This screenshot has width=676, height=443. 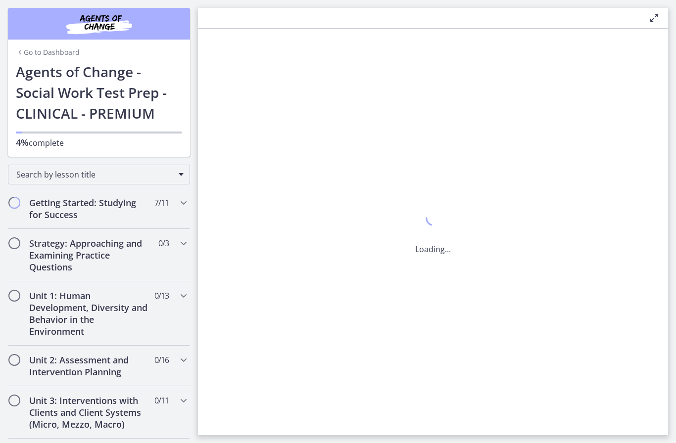 What do you see at coordinates (90, 366) in the screenshot?
I see `h2: Unit 2: Assessment and Intervention Planning` at bounding box center [90, 366].